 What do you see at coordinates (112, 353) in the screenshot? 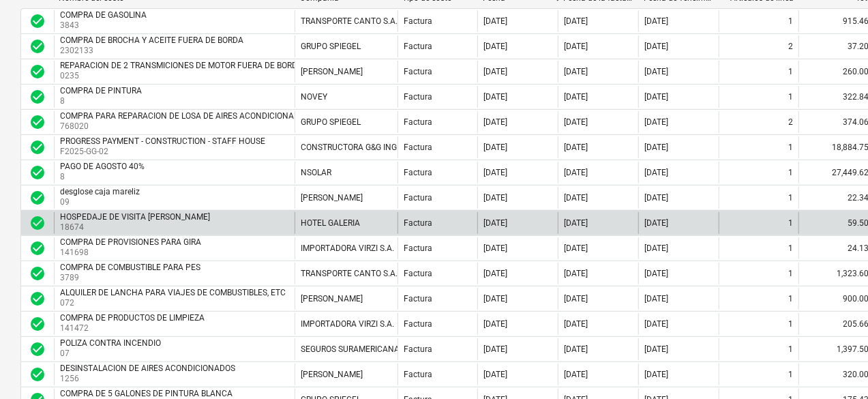
I see `p: 07` at bounding box center [112, 353].